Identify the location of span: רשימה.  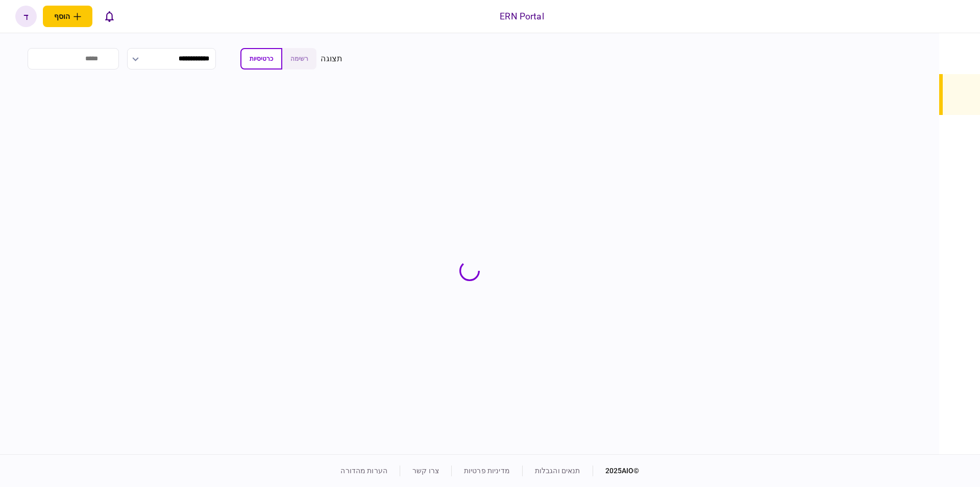
(299, 59).